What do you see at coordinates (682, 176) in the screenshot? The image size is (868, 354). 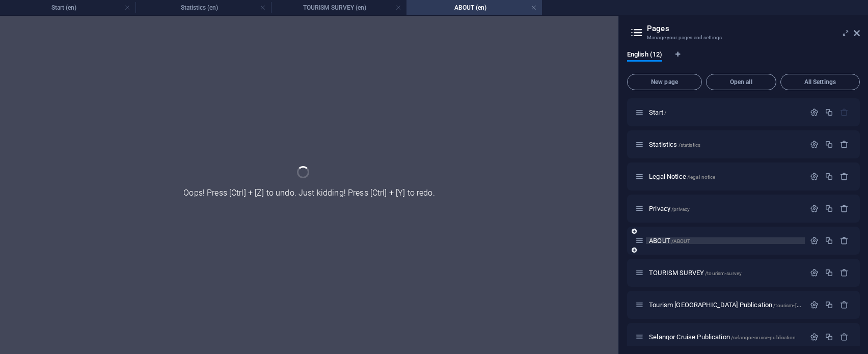 I see `span: Legal Notice` at bounding box center [682, 176].